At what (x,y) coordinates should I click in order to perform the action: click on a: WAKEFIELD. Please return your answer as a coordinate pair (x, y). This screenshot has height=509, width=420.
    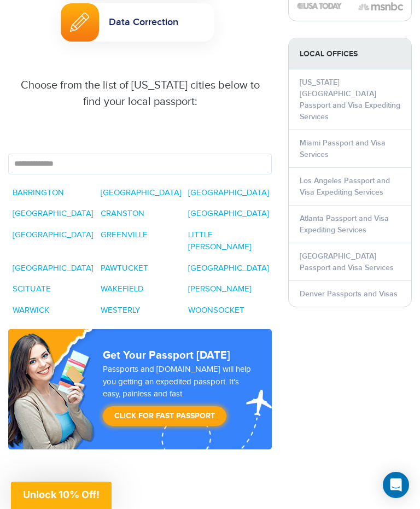
    Looking at the image, I should click on (122, 288).